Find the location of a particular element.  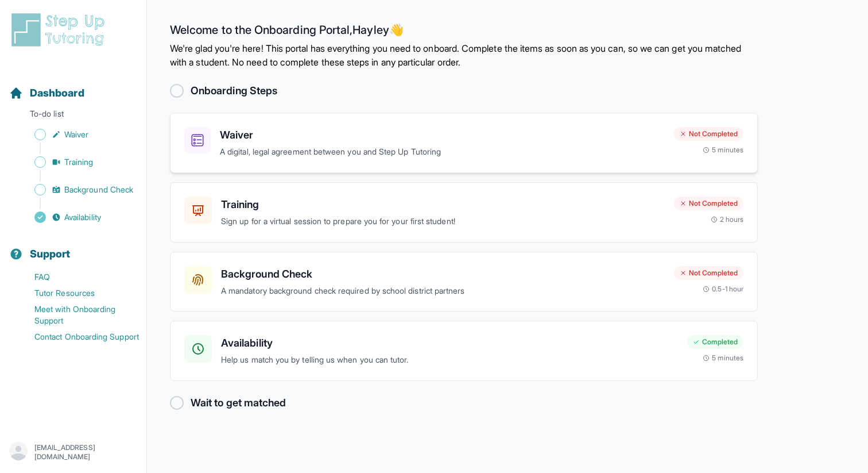

span: Training is located at coordinates (79, 162).